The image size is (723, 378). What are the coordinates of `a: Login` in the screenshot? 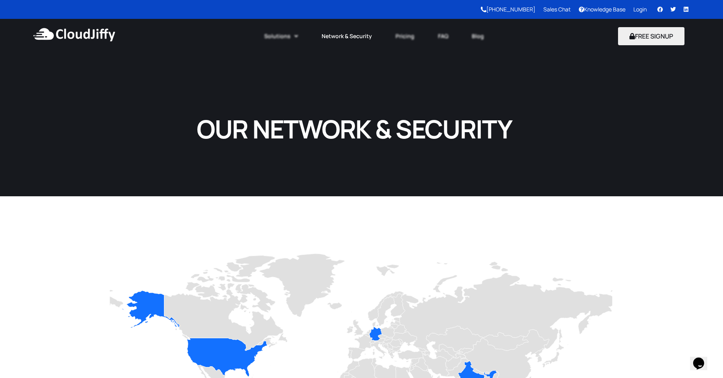 It's located at (640, 9).